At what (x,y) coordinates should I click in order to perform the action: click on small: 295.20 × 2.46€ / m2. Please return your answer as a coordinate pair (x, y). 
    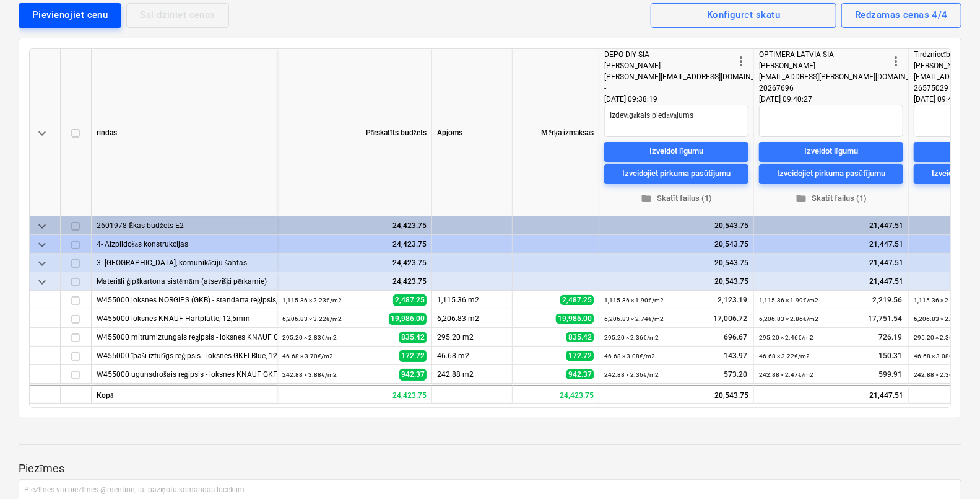
    Looking at the image, I should click on (786, 337).